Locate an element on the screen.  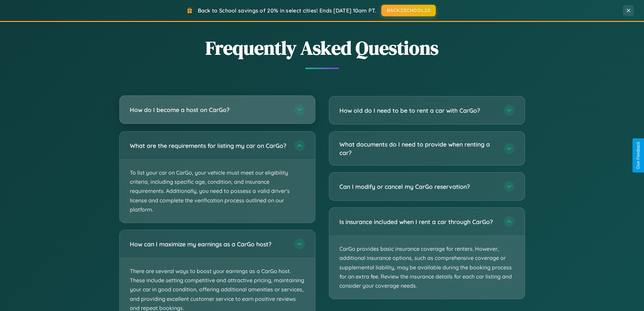
h3: How old do I need to be to rent a car with CarGo? is located at coordinates (418, 110).